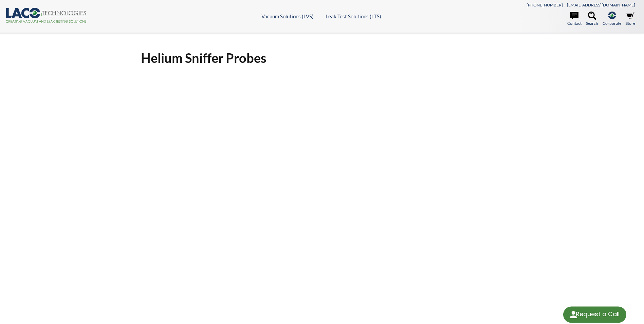 This screenshot has height=324, width=644. I want to click on span: Corporate, so click(612, 23).